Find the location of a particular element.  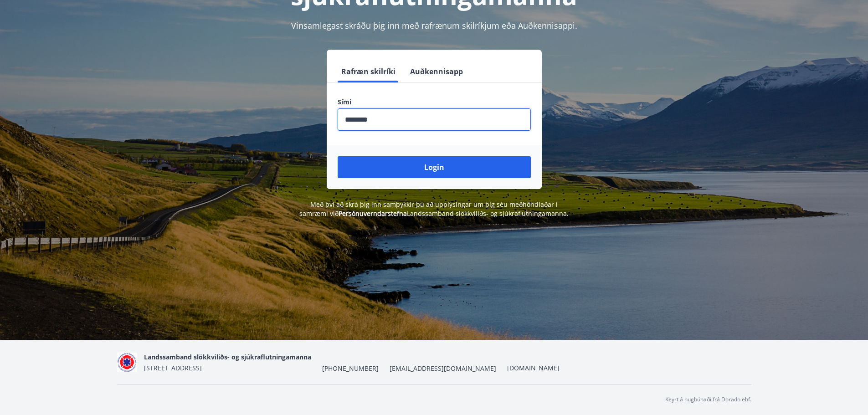

button: Rafræn skilríki is located at coordinates (368, 71).